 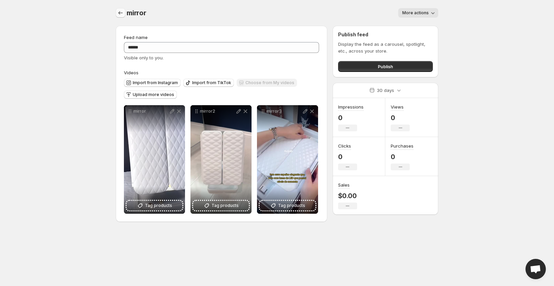 I want to click on button: Upload more videos, so click(x=150, y=95).